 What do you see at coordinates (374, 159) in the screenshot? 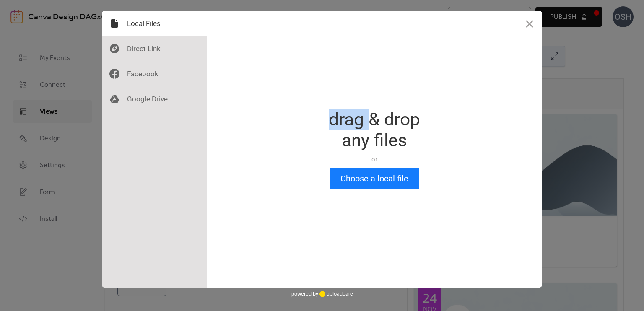
I see `div: or` at bounding box center [374, 159].